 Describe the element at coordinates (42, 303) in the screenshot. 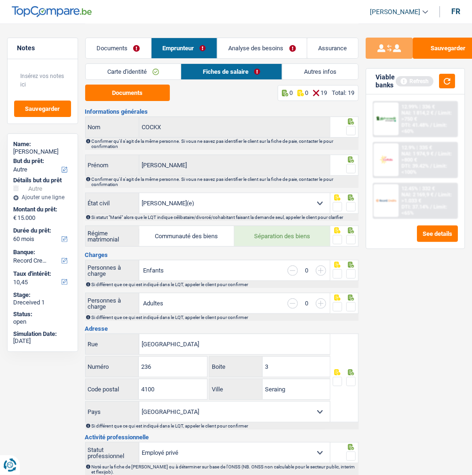

I see `div: Dreceived 1` at that location.